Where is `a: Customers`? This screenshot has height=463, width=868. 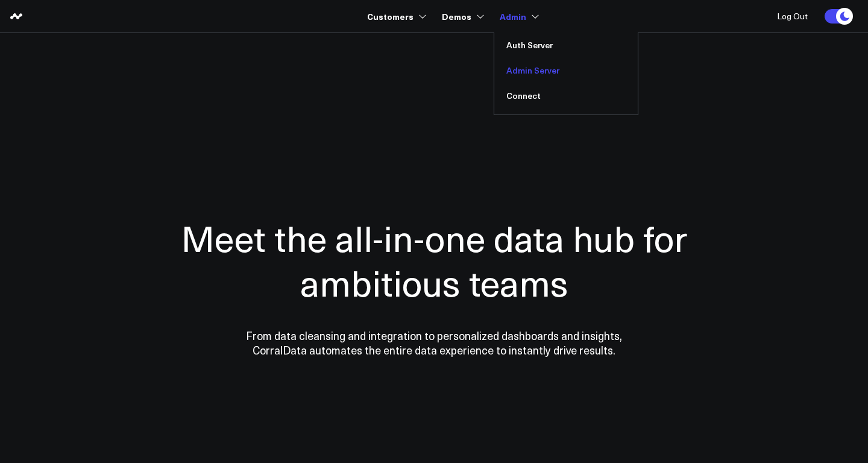 a: Customers is located at coordinates (395, 17).